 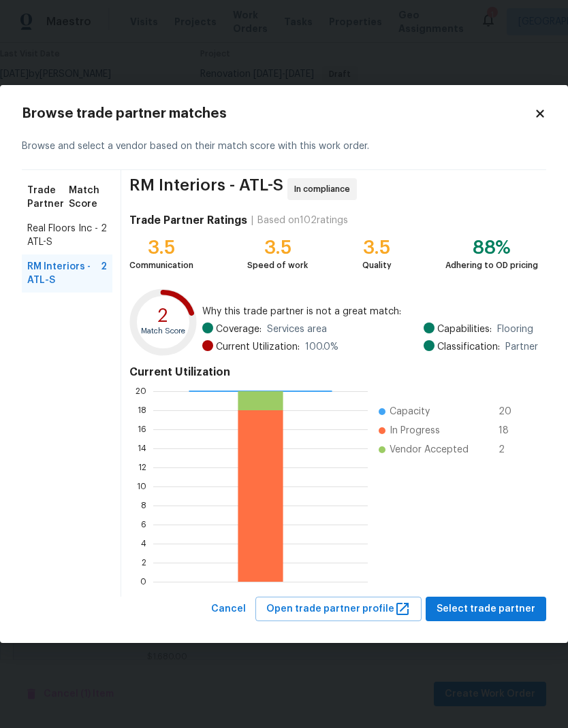 What do you see at coordinates (141, 486) in the screenshot?
I see `text: 10` at bounding box center [141, 486].